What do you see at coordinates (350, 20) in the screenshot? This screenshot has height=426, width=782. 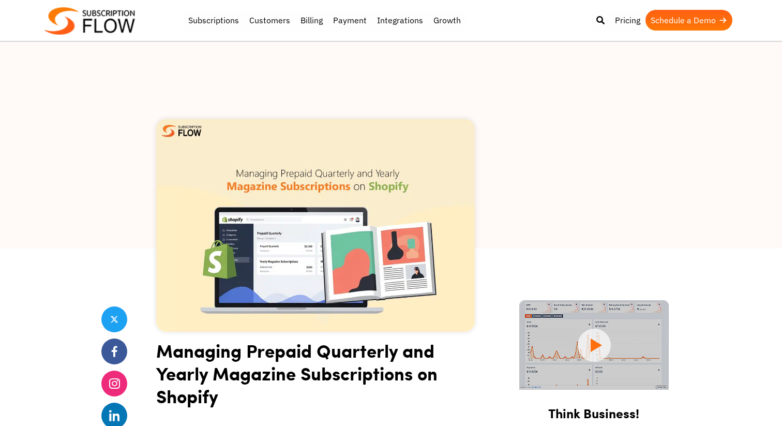 I see `a: Payment` at bounding box center [350, 20].